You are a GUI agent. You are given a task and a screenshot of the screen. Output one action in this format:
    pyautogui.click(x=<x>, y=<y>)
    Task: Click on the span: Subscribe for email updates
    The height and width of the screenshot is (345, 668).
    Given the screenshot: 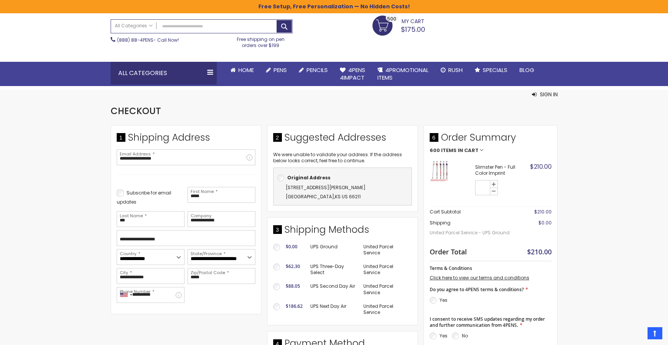 What is the action you would take?
    pyautogui.click(x=144, y=197)
    